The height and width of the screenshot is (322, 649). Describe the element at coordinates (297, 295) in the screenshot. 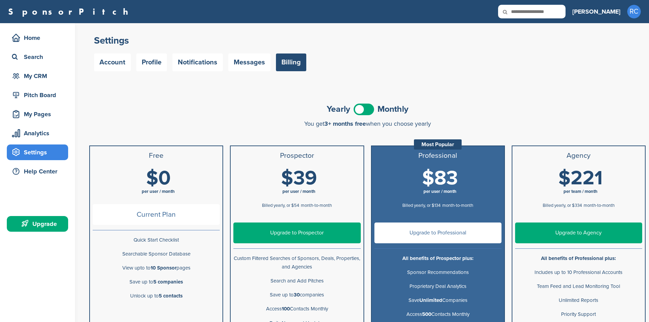

I see `b: 30` at that location.